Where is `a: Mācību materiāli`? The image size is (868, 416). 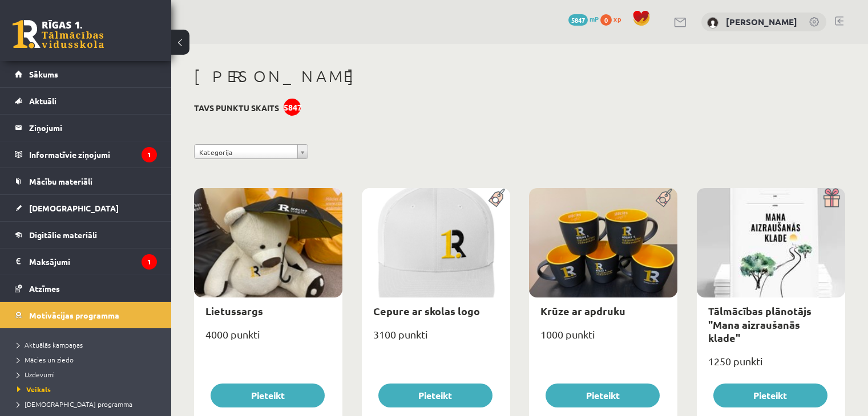
a: Mācību materiāli is located at coordinates (86, 181).